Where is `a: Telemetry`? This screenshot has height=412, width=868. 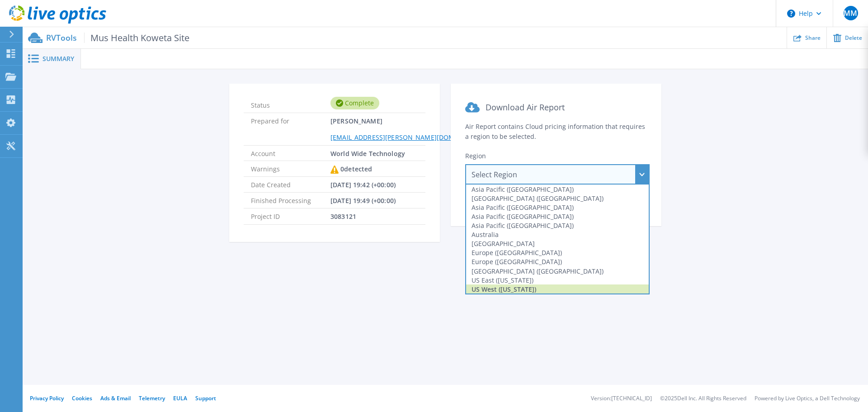 a: Telemetry is located at coordinates (152, 398).